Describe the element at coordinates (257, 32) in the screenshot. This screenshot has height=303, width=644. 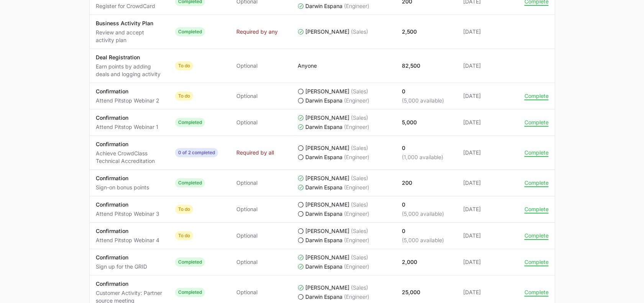
I see `span: Required by any` at that location.